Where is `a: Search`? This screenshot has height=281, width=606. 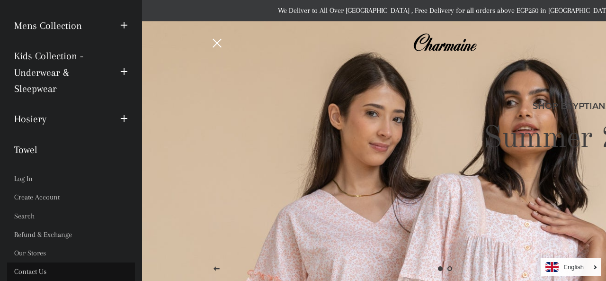
a: Search is located at coordinates (71, 216).